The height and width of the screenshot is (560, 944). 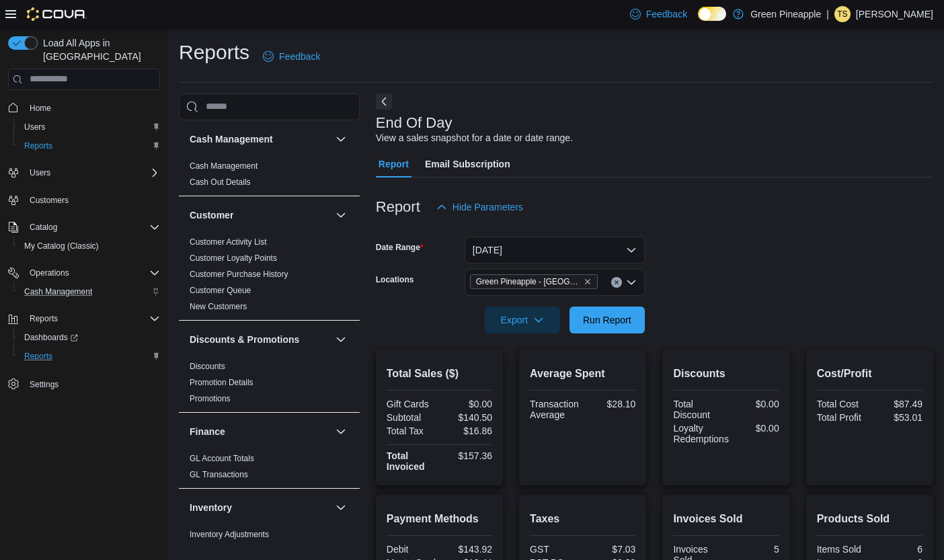 What do you see at coordinates (84, 273) in the screenshot?
I see `button: Operations` at bounding box center [84, 273].